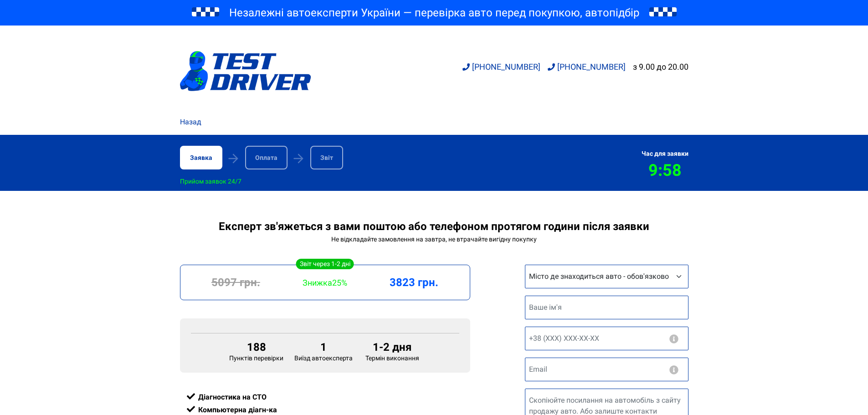 The image size is (868, 415). What do you see at coordinates (434, 227) in the screenshot?
I see `div: Експерт зв'яжеться з вами поштою або телефоном протягом години після заявки` at bounding box center [434, 227].